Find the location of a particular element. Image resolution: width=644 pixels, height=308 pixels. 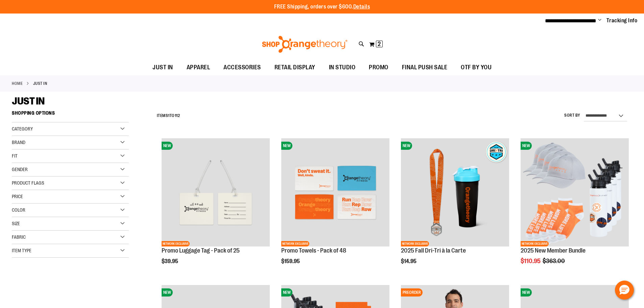

a: Home is located at coordinates (17, 84).